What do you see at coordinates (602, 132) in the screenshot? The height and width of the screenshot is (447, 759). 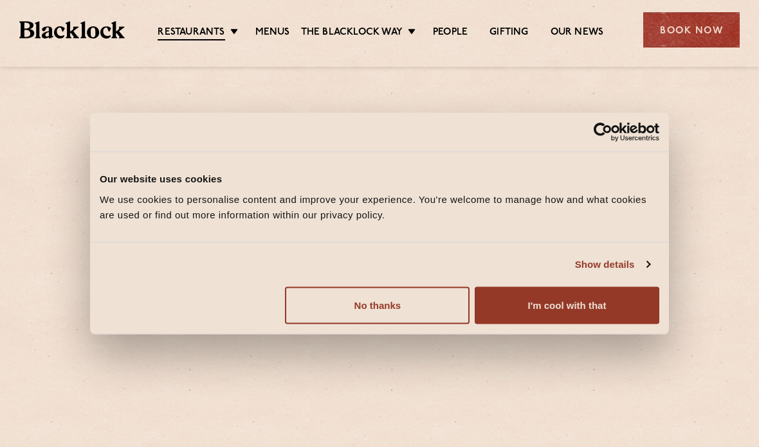 I see `a: Usercentrics Cookiebot - opens in a new window` at bounding box center [602, 132].